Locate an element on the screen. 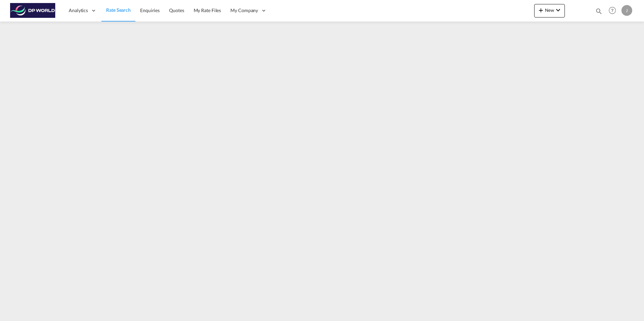 This screenshot has height=321, width=644. div: icon-magnify is located at coordinates (599, 13).